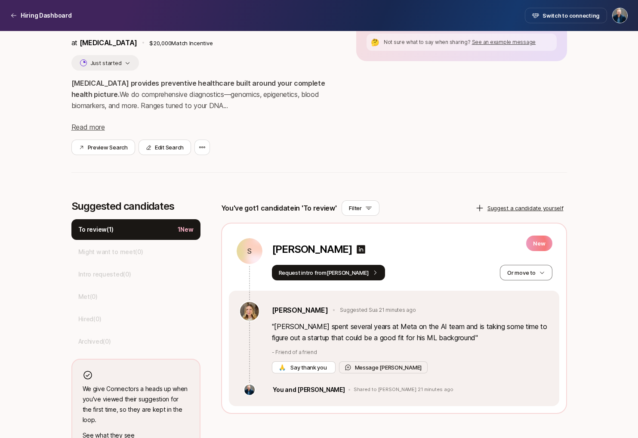 Image resolution: width=638 pixels, height=438 pixels. Describe the element at coordinates (309, 367) in the screenshot. I see `span: Say thank you` at that location.